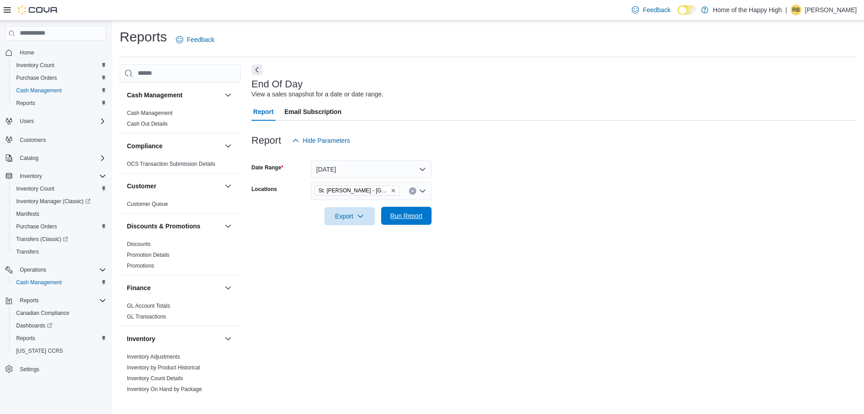  What do you see at coordinates (263, 112) in the screenshot?
I see `span: Report` at bounding box center [263, 112].